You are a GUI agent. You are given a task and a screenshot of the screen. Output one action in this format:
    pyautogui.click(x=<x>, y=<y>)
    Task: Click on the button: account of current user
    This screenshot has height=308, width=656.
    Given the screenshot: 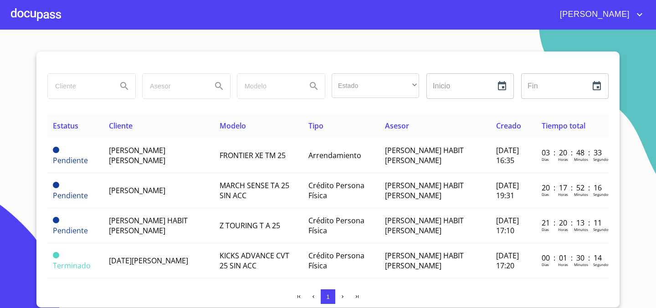 What is the action you would take?
    pyautogui.click(x=599, y=15)
    